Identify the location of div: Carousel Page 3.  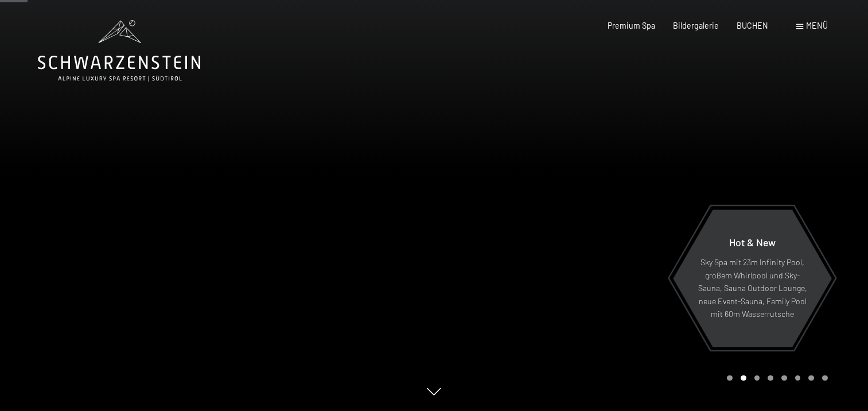
(758, 378).